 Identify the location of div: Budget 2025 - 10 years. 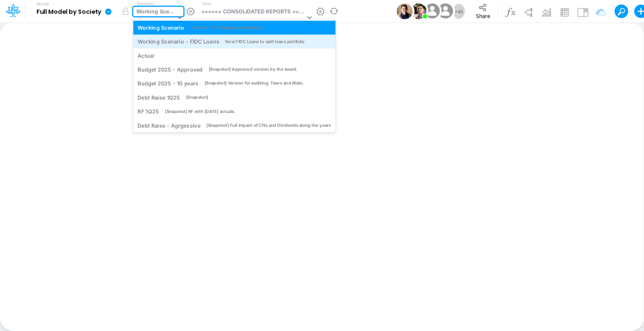
(168, 83).